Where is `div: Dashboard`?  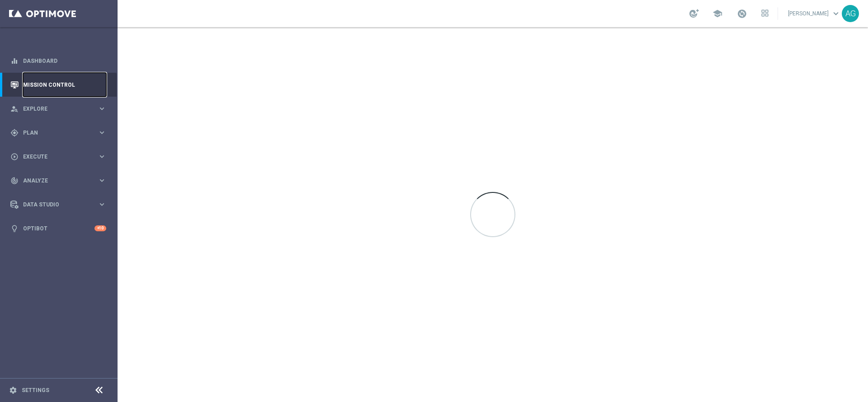 div: Dashboard is located at coordinates (58, 61).